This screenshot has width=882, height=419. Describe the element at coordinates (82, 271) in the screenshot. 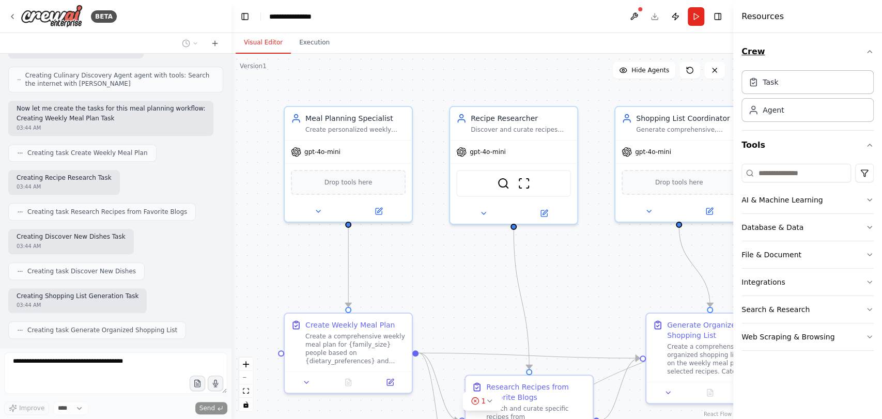

I see `span: Creating task Discover New Dishes` at that location.